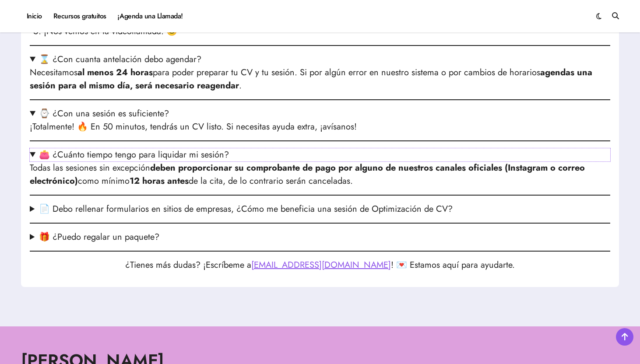 This screenshot has width=640, height=364. I want to click on strong: deben proporcionar su comprobante de pago por alguno de nuestros canales oficiales (Instagram o c..., so click(307, 174).